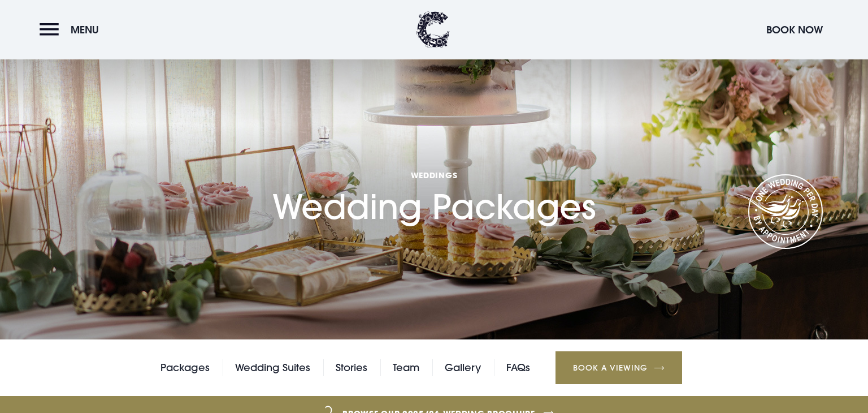  I want to click on span: Menu, so click(85, 30).